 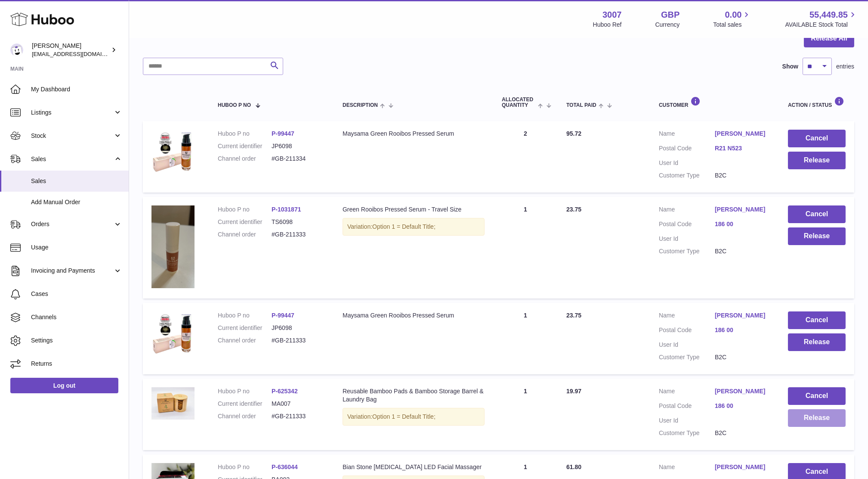 What do you see at coordinates (76, 294) in the screenshot?
I see `span: Cases` at bounding box center [76, 294].